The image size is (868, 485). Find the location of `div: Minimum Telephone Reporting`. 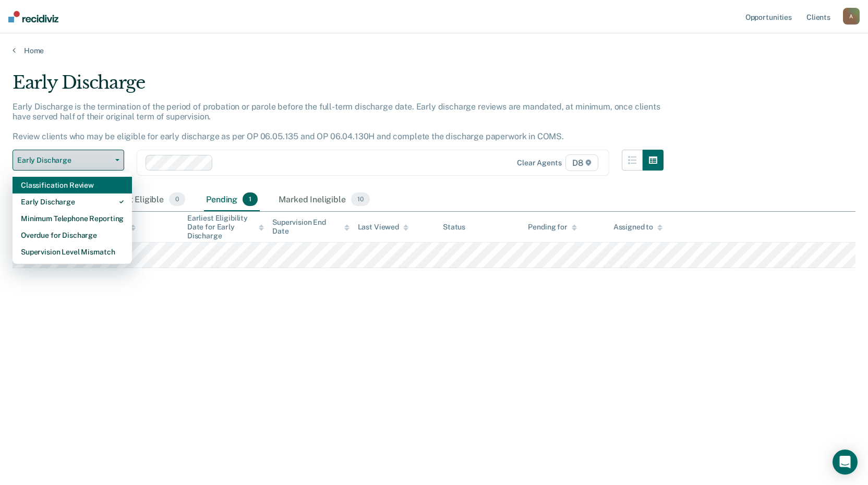

div: Minimum Telephone Reporting is located at coordinates (72, 219).